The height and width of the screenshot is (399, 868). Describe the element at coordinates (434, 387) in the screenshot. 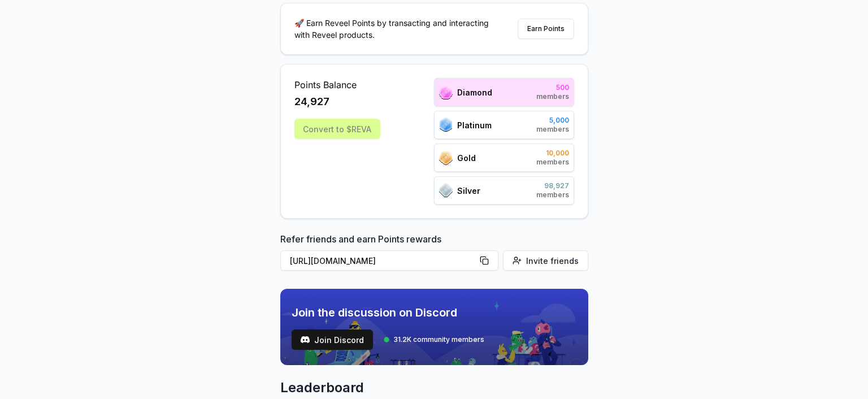

I see `span: Leaderboard` at that location.